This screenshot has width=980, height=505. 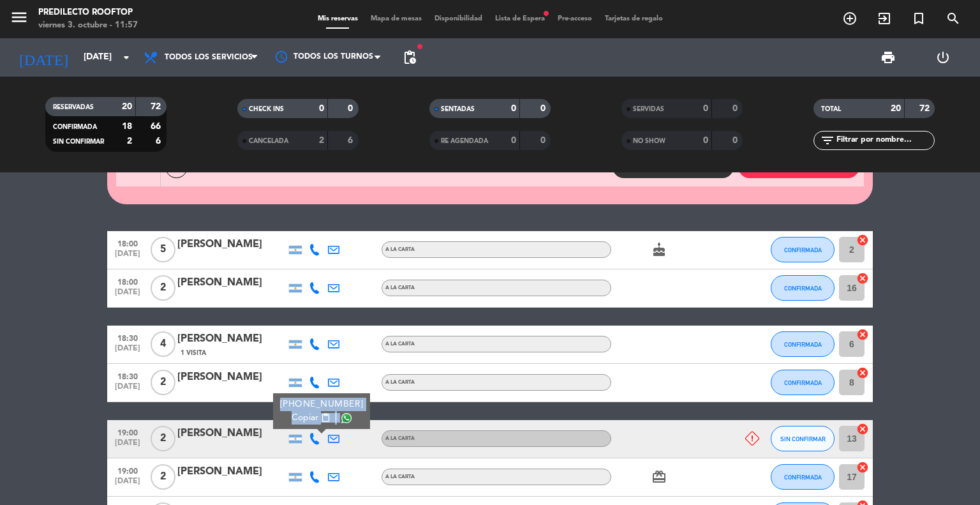 What do you see at coordinates (88, 13) in the screenshot?
I see `div: Predilecto Rooftop` at bounding box center [88, 13].